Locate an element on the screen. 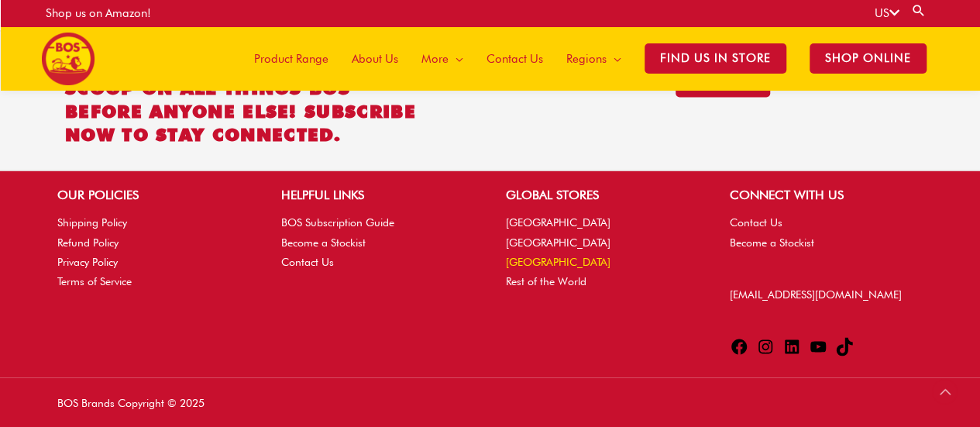 This screenshot has width=980, height=427. a: Terms of Service is located at coordinates (94, 282).